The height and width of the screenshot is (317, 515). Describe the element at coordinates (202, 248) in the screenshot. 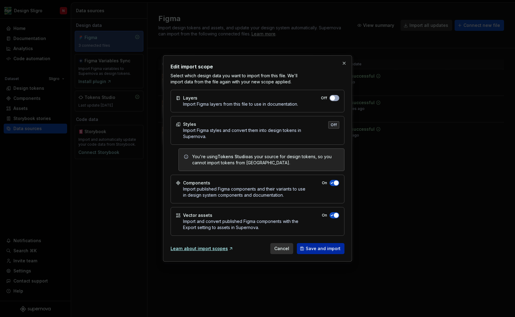

I see `div: Learn about import scopes` at that location.